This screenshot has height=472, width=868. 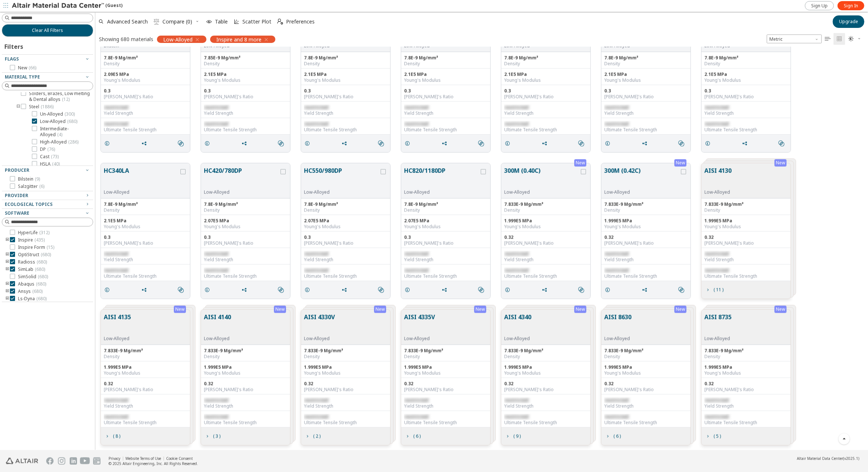 I want to click on button: 300M (0.40C), so click(x=542, y=178).